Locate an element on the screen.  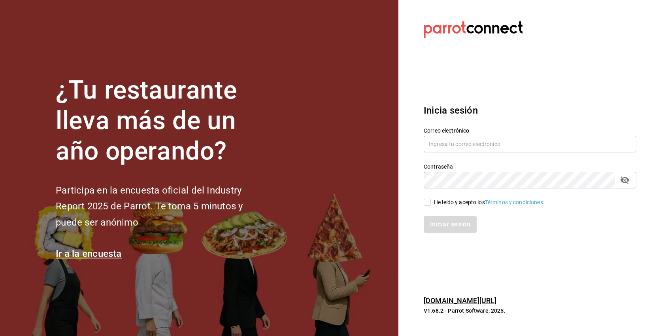
label: Correo electrónico is located at coordinates (530, 130).